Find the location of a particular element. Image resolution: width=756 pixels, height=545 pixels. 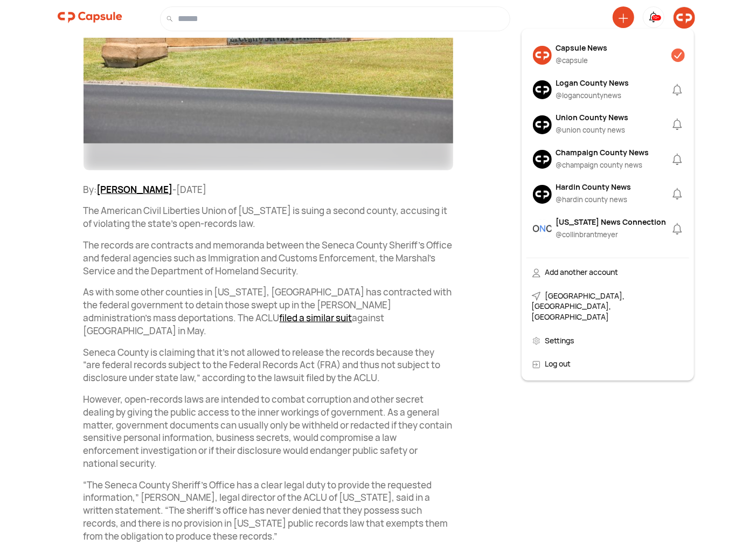

div: 10+ is located at coordinates (656, 18).